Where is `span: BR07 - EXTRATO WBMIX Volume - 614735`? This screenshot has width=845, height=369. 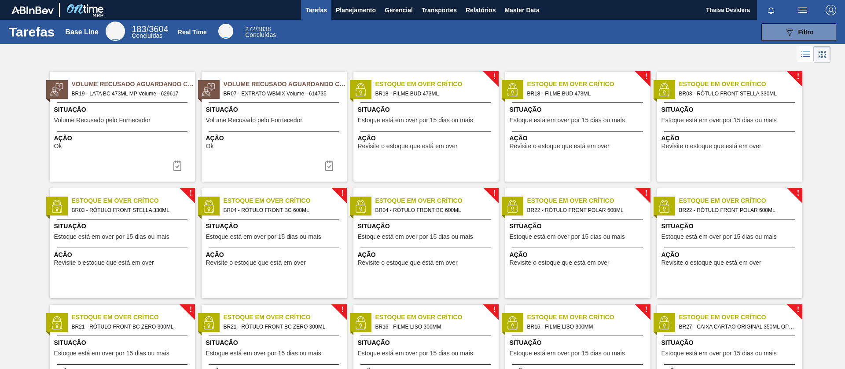
span: BR07 - EXTRATO WBMIX Volume - 614735 is located at coordinates (282, 94).